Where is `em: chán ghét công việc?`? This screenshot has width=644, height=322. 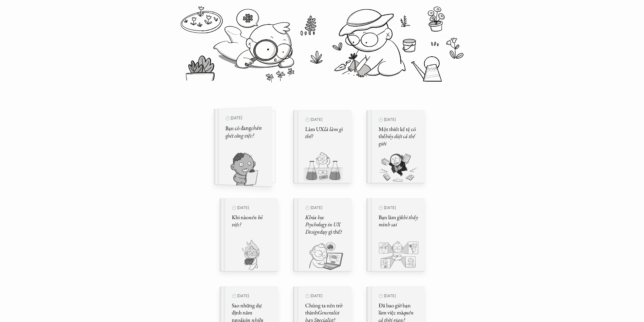 em: chán ghét công việc? is located at coordinates (244, 132).